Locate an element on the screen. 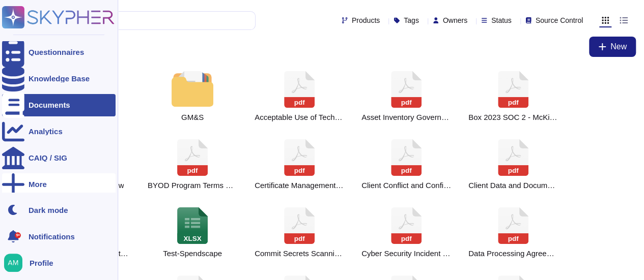 The width and height of the screenshot is (644, 280). span: Status is located at coordinates (501, 21).